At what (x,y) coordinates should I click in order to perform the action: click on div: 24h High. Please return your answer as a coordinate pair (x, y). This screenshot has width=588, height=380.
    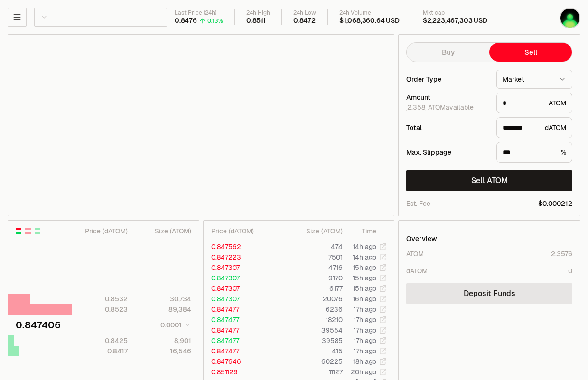
    Looking at the image, I should click on (258, 12).